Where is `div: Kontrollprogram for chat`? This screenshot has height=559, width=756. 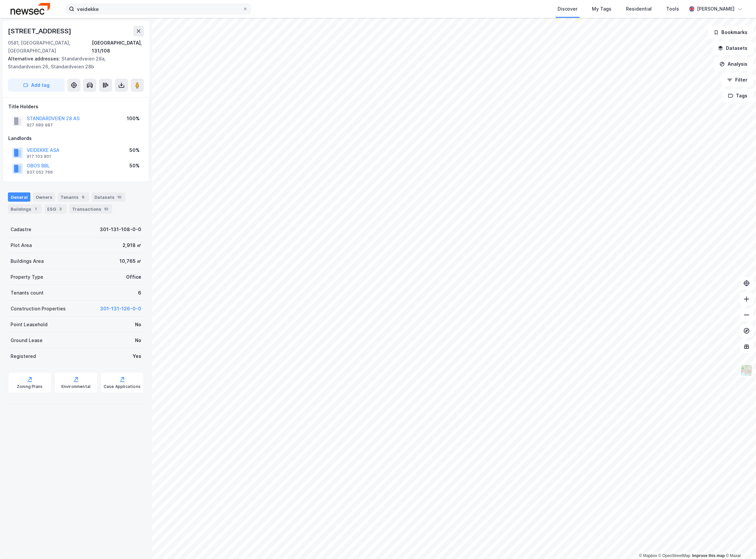
div: Kontrollprogram for chat is located at coordinates (740, 543).